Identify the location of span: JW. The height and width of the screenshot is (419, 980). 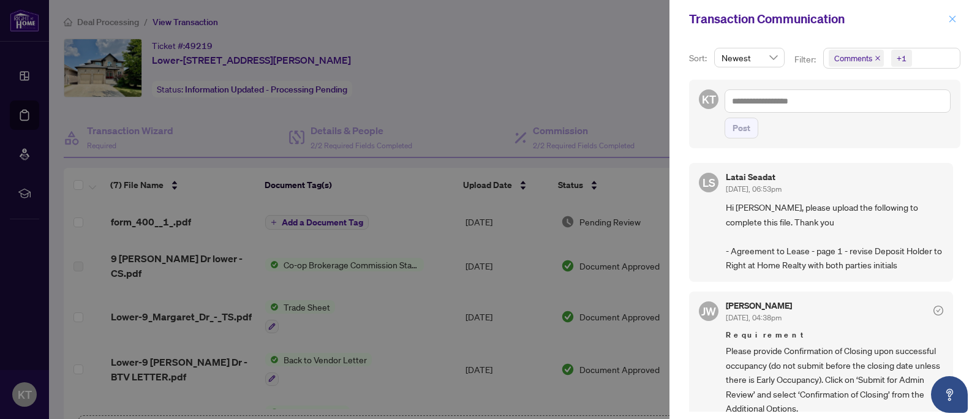
(708, 311).